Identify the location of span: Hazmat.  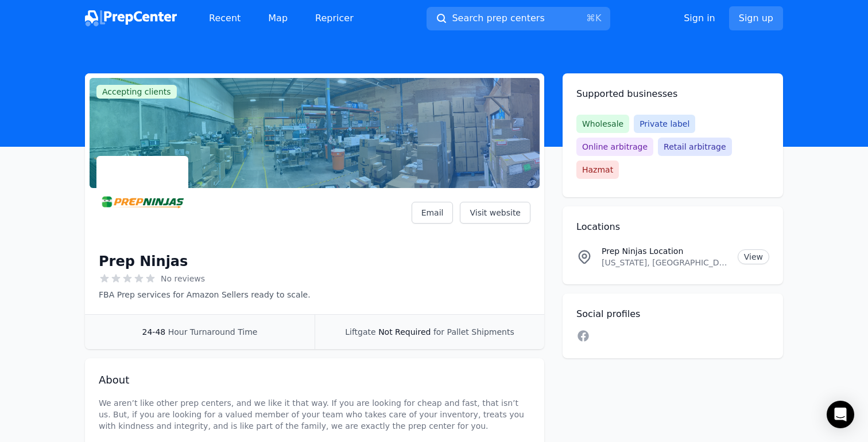
(597, 170).